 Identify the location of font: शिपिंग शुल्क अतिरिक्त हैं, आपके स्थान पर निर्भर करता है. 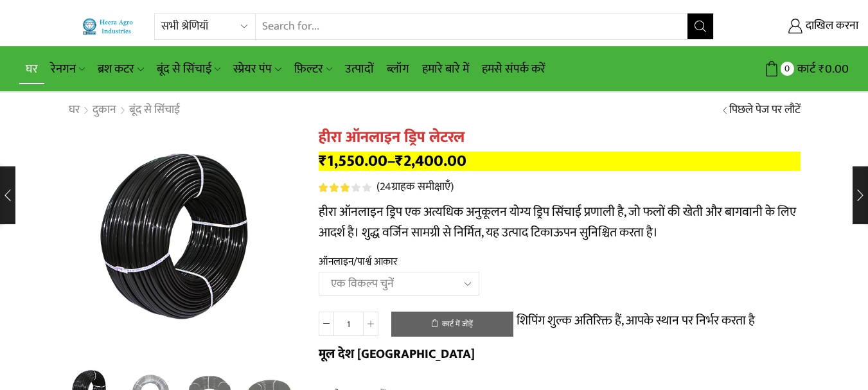
(635, 320).